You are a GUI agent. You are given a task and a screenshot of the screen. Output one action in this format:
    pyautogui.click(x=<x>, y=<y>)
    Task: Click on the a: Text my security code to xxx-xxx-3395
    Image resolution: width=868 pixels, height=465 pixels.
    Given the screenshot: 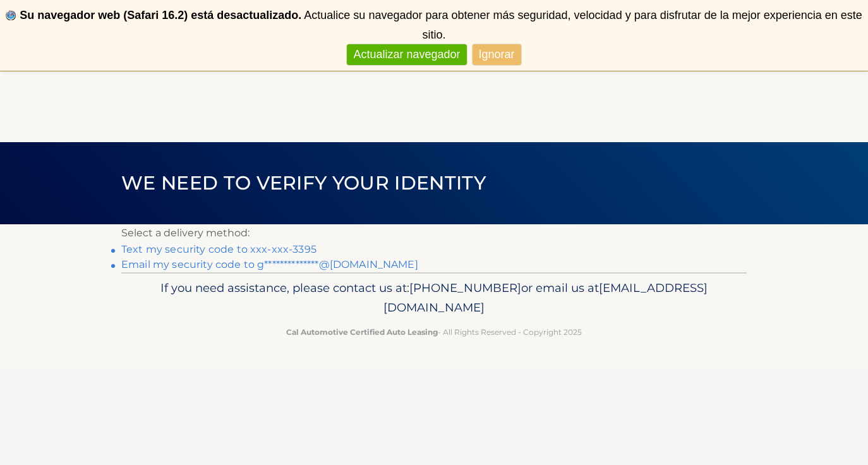 What is the action you would take?
    pyautogui.click(x=219, y=249)
    